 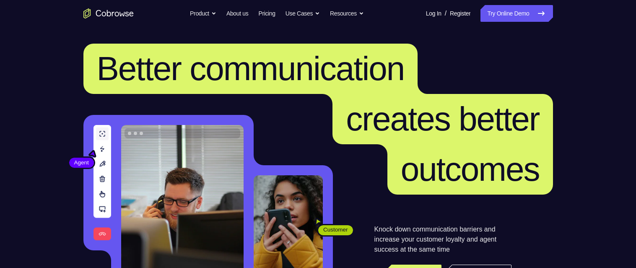 I want to click on button: Use Cases, so click(x=303, y=13).